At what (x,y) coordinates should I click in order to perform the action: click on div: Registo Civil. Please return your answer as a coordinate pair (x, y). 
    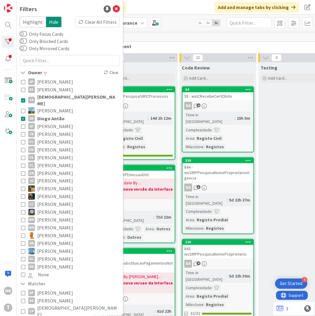
    Looking at the image, I should click on (209, 138).